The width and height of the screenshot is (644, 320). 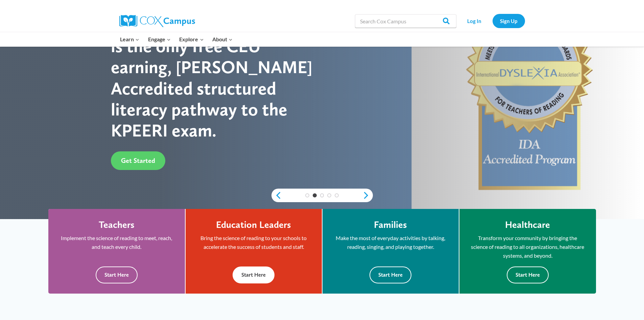 I want to click on a: Get Started, so click(x=138, y=160).